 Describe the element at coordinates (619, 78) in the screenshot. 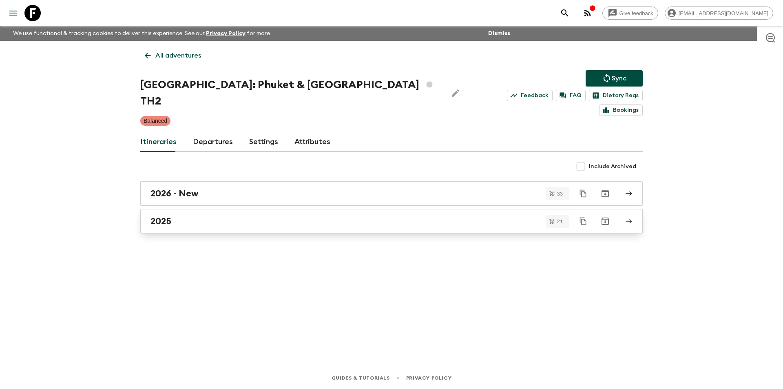

I see `p: Sync` at that location.